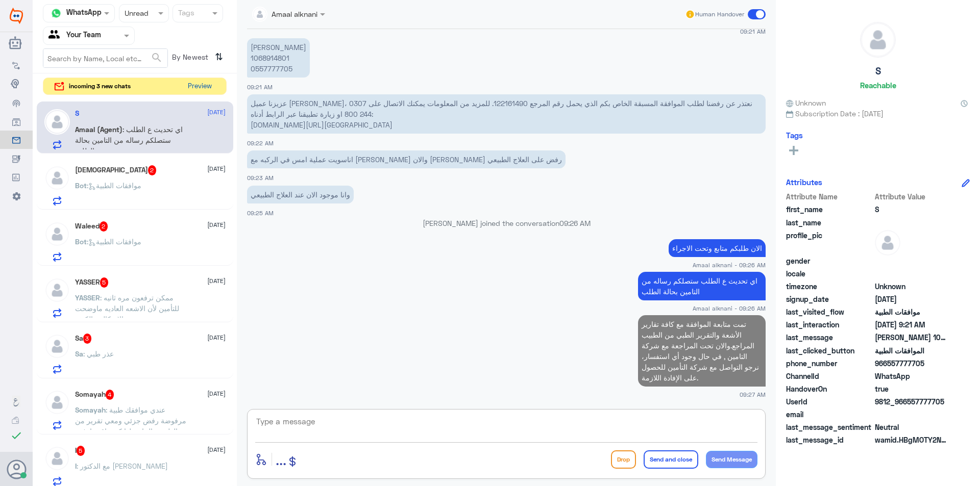  What do you see at coordinates (829, 311) in the screenshot?
I see `span: last_visited_flow` at bounding box center [829, 311].